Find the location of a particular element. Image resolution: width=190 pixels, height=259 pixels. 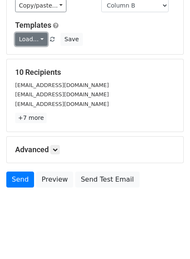

button: Save is located at coordinates (72, 39).